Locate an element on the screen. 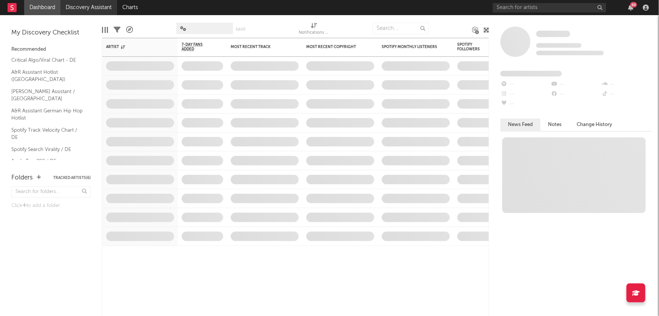 This screenshot has width=659, height=316. button: 86 is located at coordinates (631, 8).